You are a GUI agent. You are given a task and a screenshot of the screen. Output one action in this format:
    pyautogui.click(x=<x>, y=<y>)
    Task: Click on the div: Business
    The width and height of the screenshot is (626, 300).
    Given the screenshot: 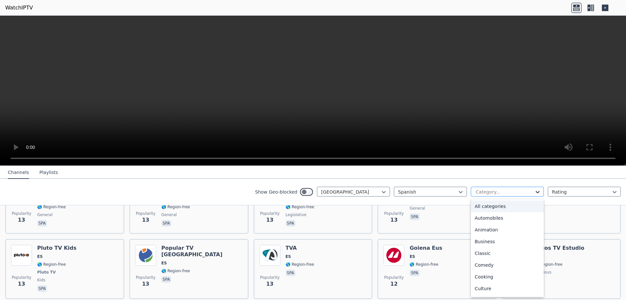 What is the action you would take?
    pyautogui.click(x=508, y=241)
    